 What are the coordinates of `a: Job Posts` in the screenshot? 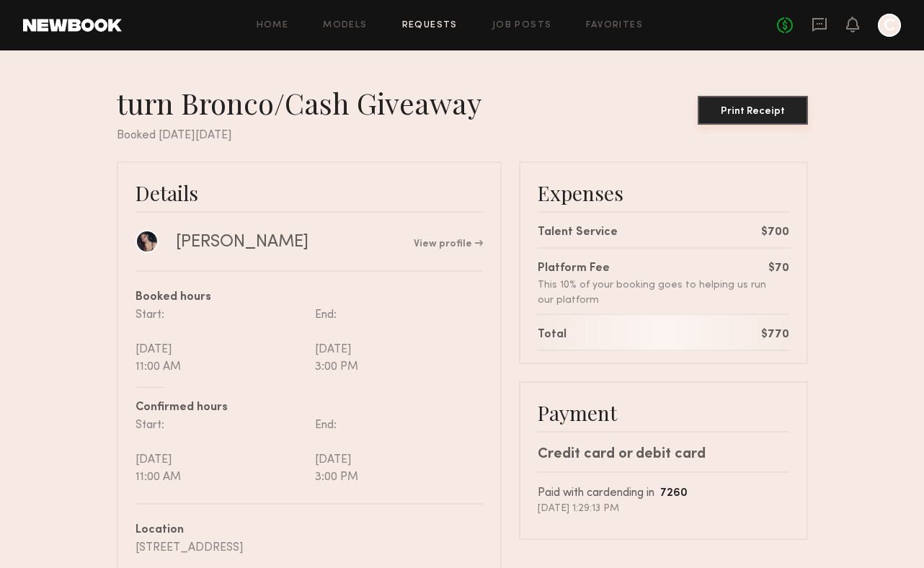 It's located at (521, 26).